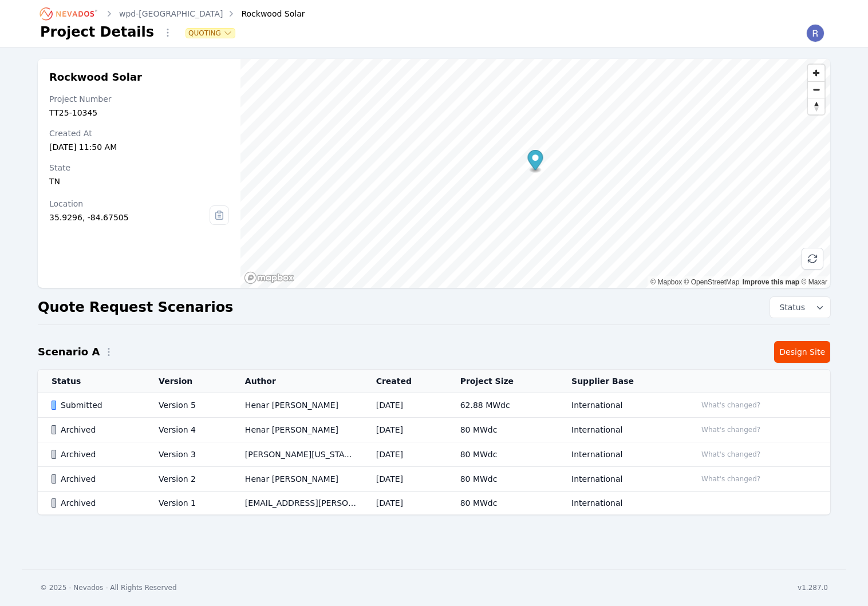  Describe the element at coordinates (815, 33) in the screenshot. I see `img: Riley Caron` at that location.